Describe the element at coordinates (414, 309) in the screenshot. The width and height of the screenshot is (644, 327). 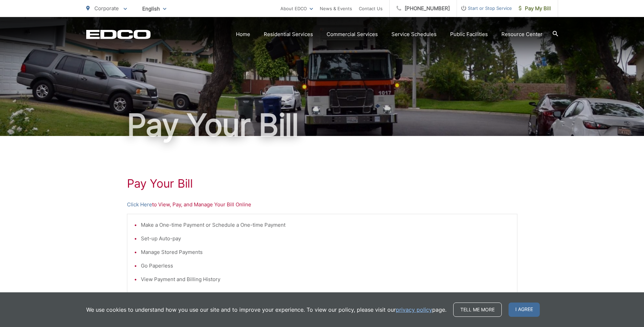
I see `a: privacy policy` at that location.